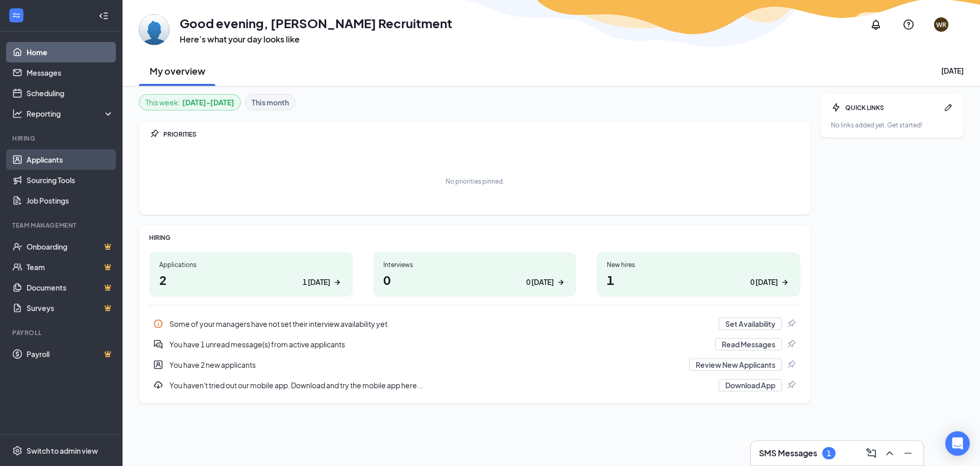  I want to click on a: Home, so click(70, 52).